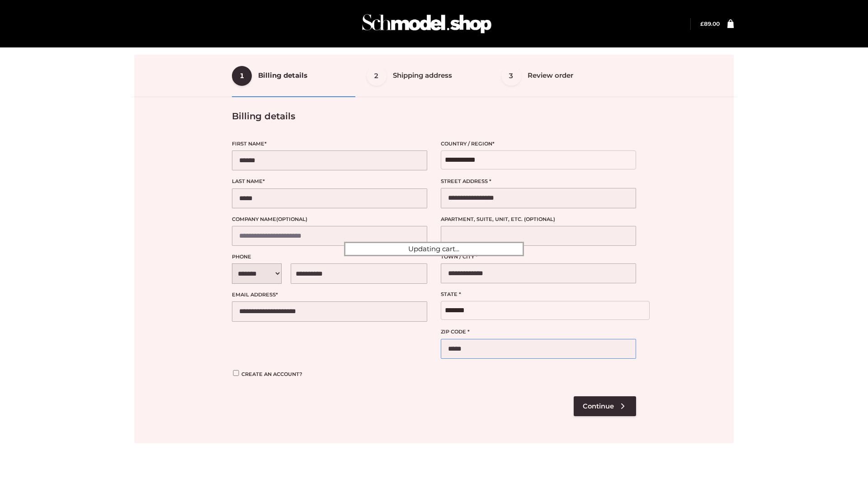  What do you see at coordinates (710, 24) in the screenshot?
I see `bdi: 89.00` at bounding box center [710, 24].